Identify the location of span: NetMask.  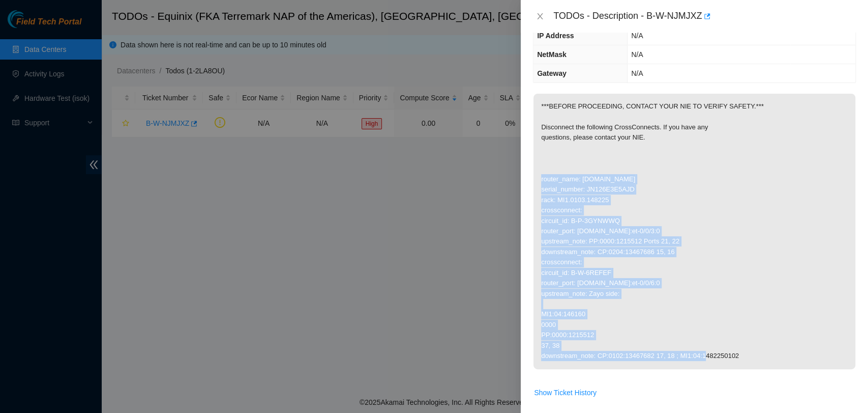
(552, 55).